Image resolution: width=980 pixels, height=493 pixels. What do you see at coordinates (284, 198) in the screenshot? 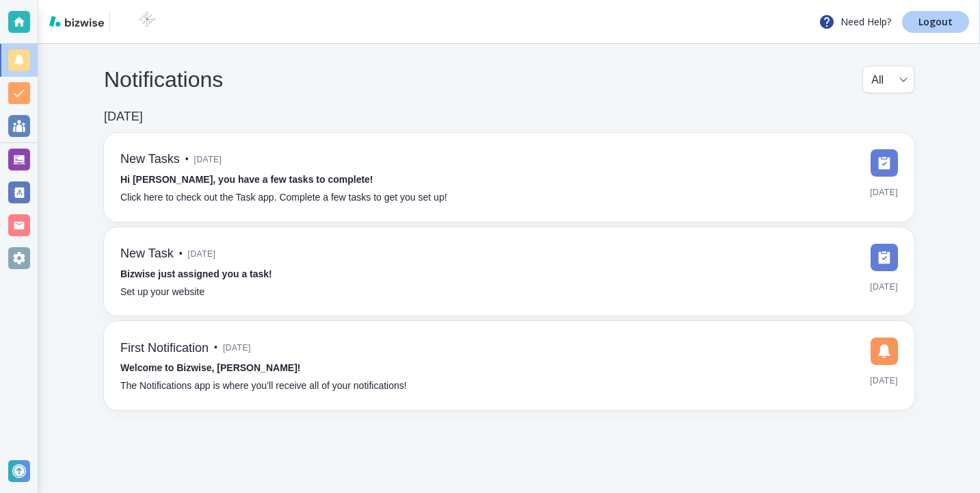
I see `p: Click here to check out the Task app. Complete a few tasks to get you set up!` at bounding box center [284, 198].